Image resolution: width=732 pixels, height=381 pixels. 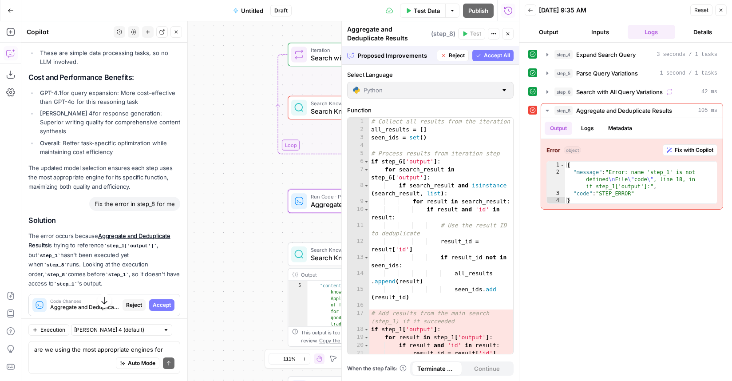 What do you see at coordinates (358, 293) in the screenshot?
I see `div: 15` at bounding box center [358, 293].